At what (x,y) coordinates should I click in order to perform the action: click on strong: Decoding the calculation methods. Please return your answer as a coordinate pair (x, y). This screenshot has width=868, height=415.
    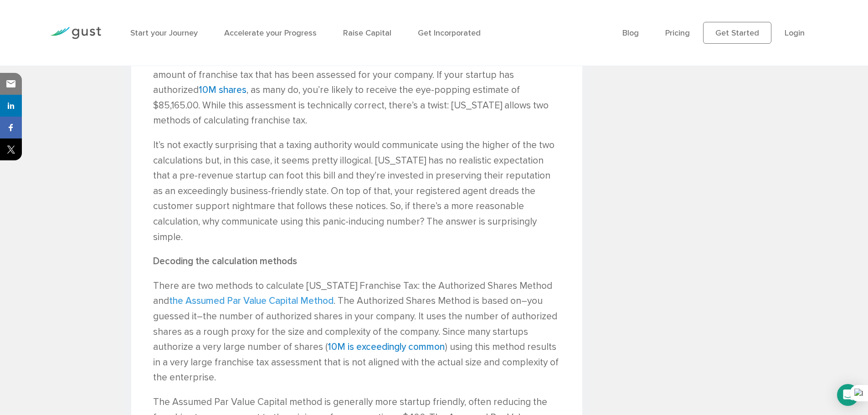
    Looking at the image, I should click on (225, 261).